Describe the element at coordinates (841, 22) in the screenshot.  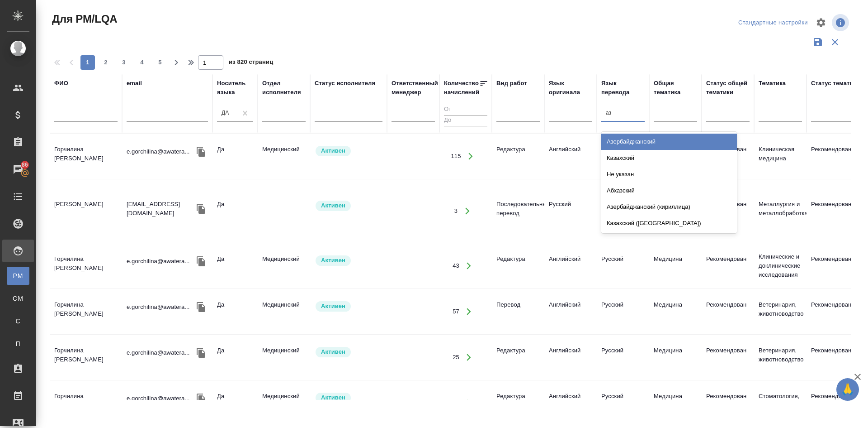
I see `span: Посмотреть информацию` at that location.